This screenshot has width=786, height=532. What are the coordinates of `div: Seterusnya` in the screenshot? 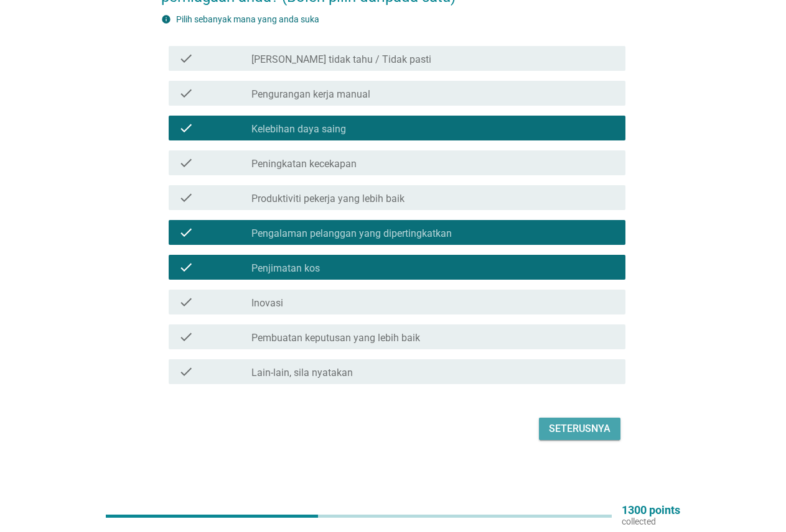 It's located at (579, 429).